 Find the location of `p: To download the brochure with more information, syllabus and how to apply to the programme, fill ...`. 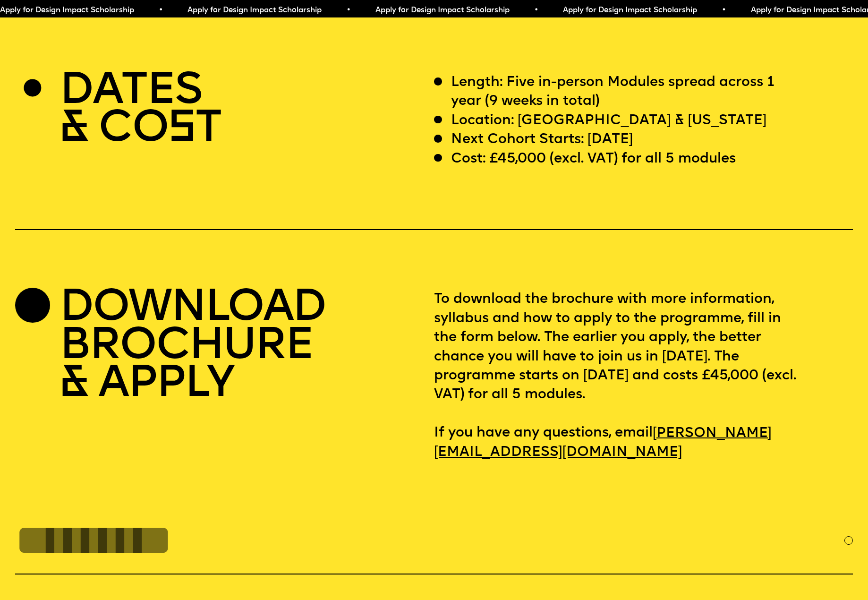

p: To download the brochure with more information, syllabus and how to apply to the programme, fill ... is located at coordinates (643, 376).